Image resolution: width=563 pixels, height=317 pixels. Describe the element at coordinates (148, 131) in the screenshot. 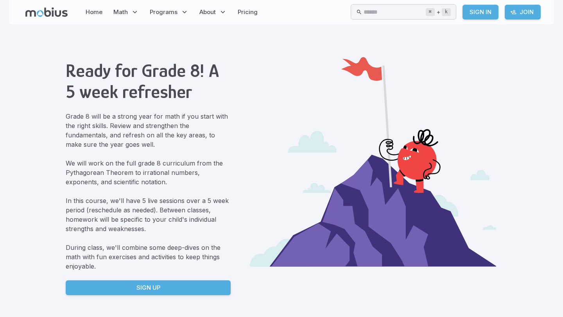

I see `p: Grade 8 will be a strong year for math if you start with the right skills. Review and strengthen ...` at that location.